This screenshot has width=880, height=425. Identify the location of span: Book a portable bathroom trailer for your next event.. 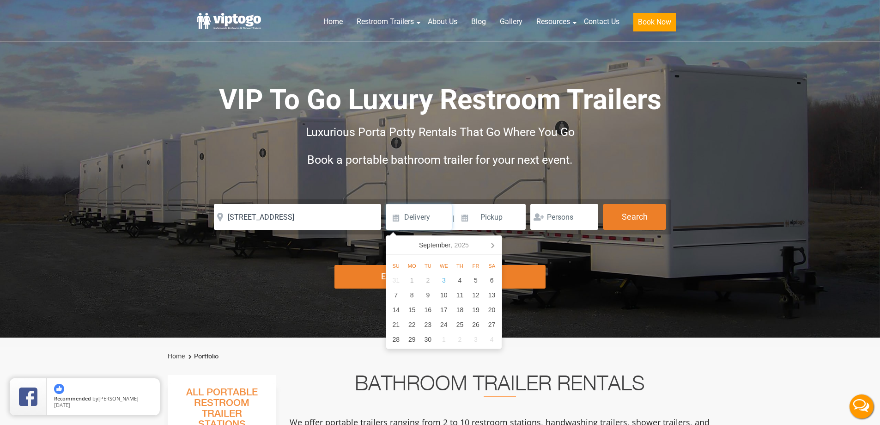
(440, 159).